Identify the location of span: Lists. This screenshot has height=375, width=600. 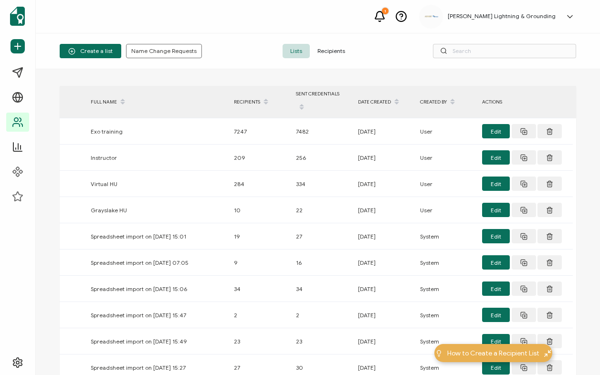
(296, 51).